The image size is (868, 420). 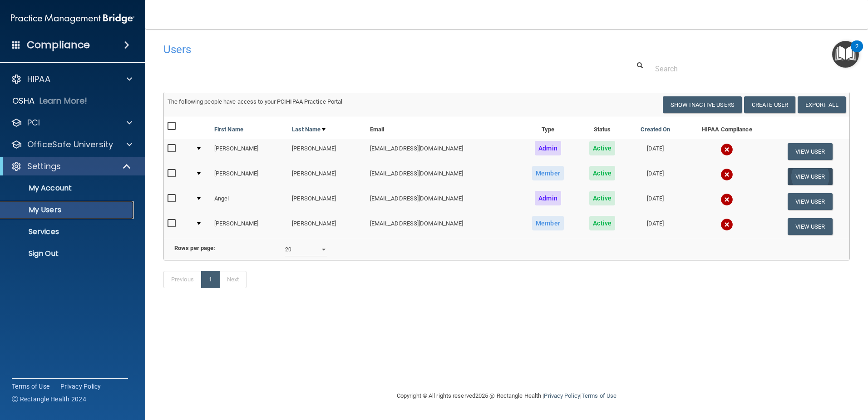 I want to click on p: OfficeSafe University, so click(x=70, y=145).